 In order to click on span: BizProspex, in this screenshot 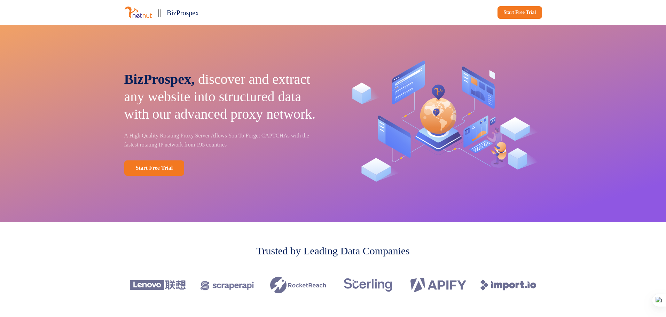, I will do `click(159, 79)`.